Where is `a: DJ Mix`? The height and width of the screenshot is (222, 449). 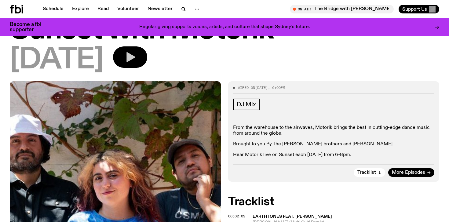 a: DJ Mix is located at coordinates (246, 104).